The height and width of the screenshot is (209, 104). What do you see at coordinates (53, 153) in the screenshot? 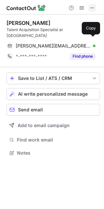
I see `button: Notes` at bounding box center [53, 153].